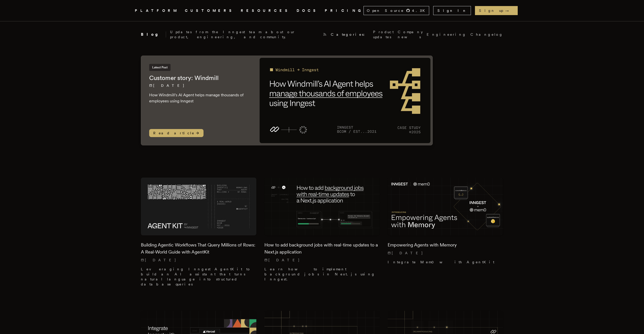  Describe the element at coordinates (157, 11) in the screenshot. I see `span: PLATFORM` at that location.